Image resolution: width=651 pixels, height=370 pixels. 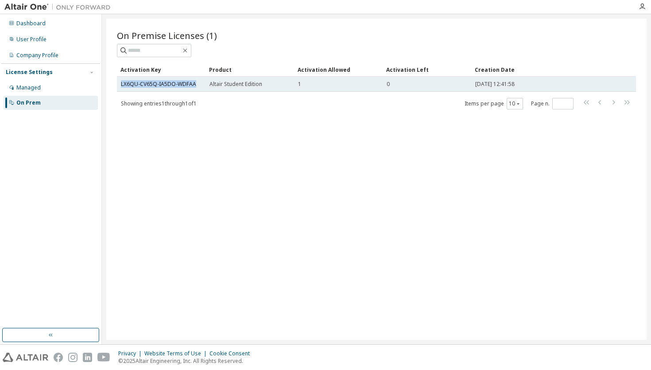 What do you see at coordinates (159, 103) in the screenshot?
I see `span: Showing entries 1 through 1 of 1` at bounding box center [159, 103].